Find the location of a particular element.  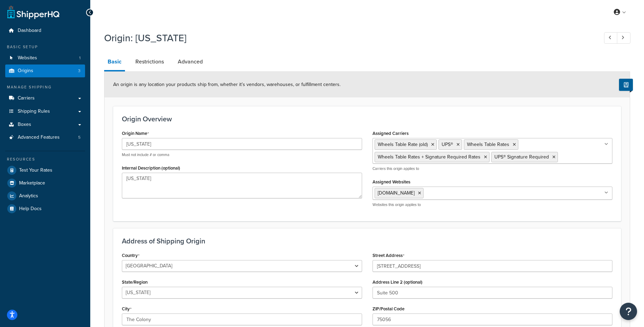

label: Internal Description (optional) is located at coordinates (151, 168).